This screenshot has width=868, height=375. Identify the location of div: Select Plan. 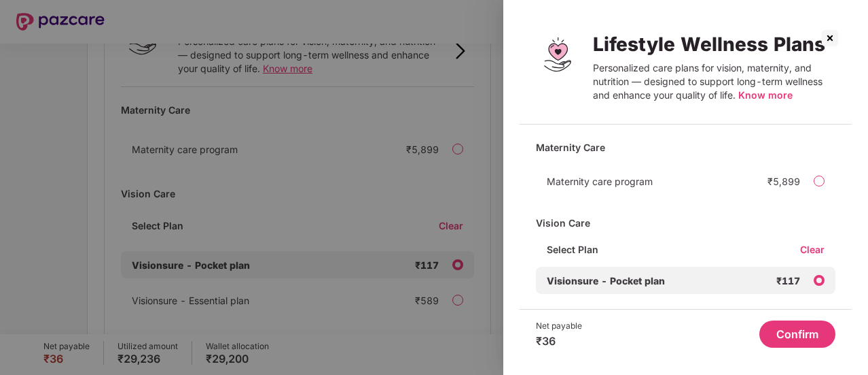
(572, 254).